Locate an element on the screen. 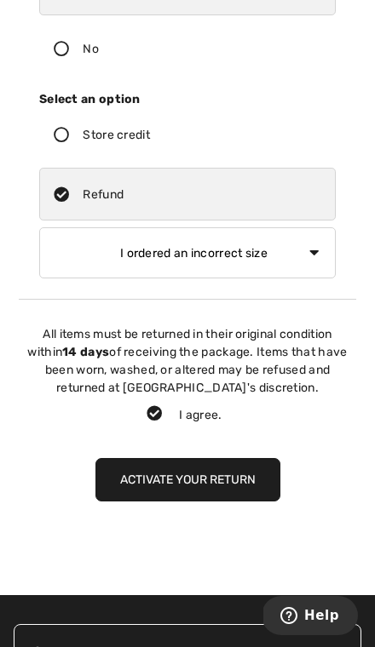 This screenshot has height=647, width=375. label: No is located at coordinates (187, 49).